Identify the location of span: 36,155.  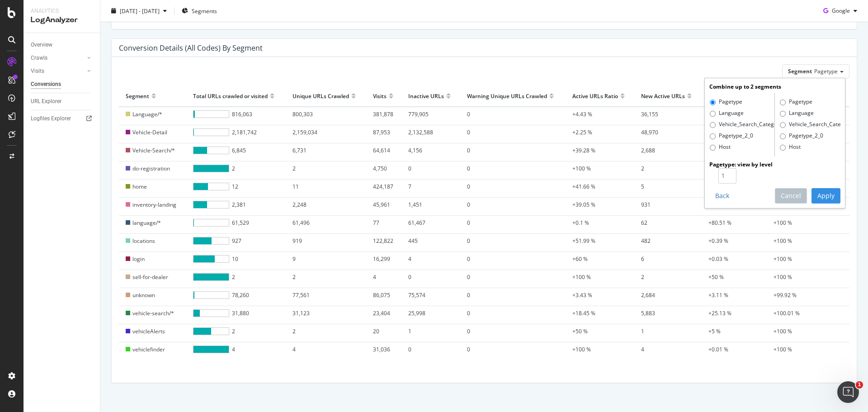
(650, 114).